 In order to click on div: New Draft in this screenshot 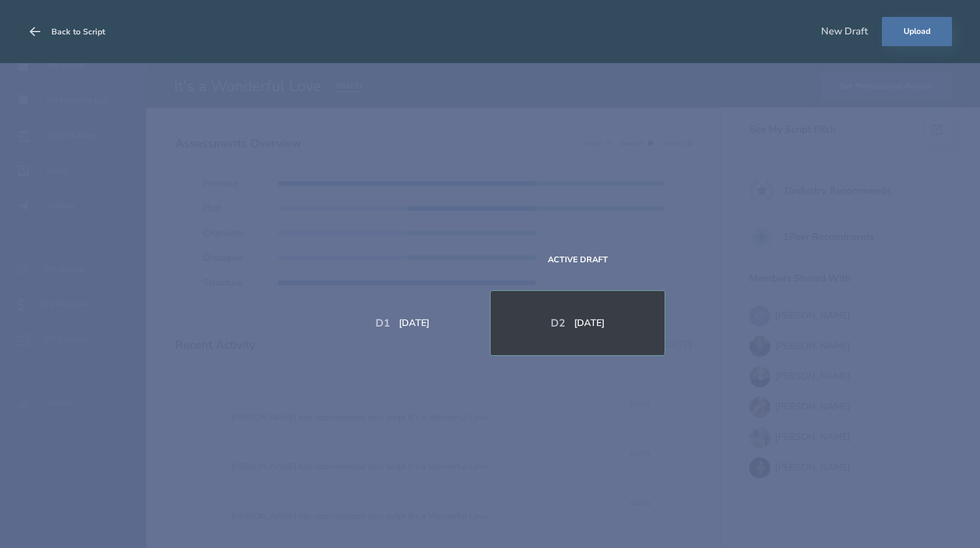, I will do `click(844, 32)`.